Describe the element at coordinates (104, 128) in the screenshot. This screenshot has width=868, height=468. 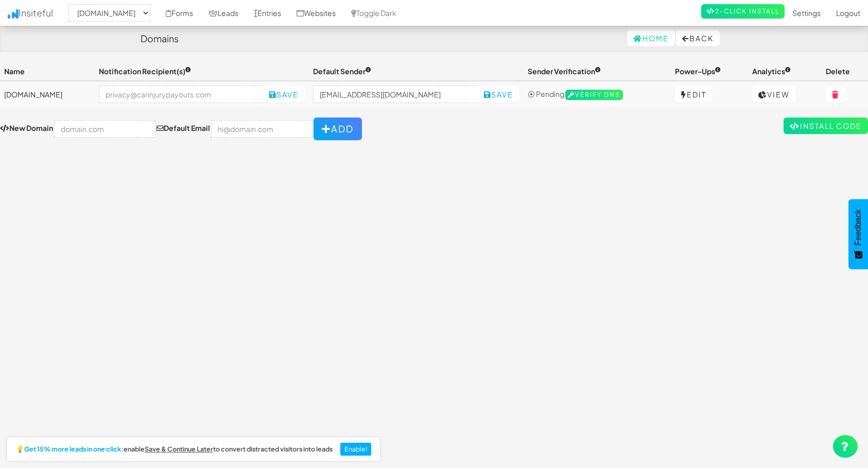
I see `input: domain.com` at that location.